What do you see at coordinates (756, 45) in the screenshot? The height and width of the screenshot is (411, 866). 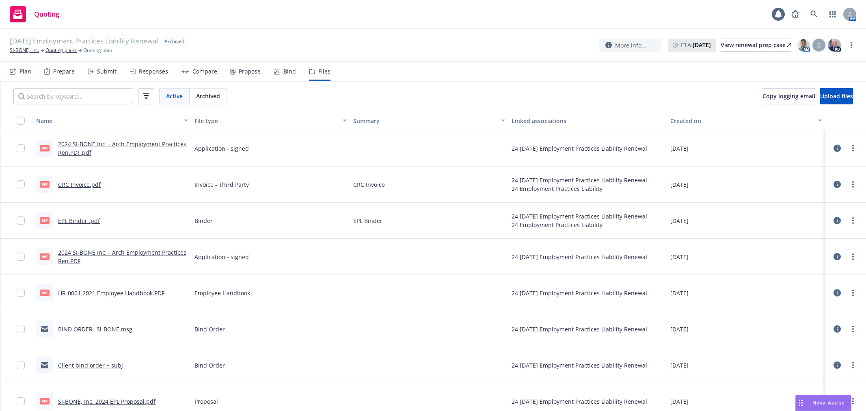 I see `div: View renewal prep case` at bounding box center [756, 45].